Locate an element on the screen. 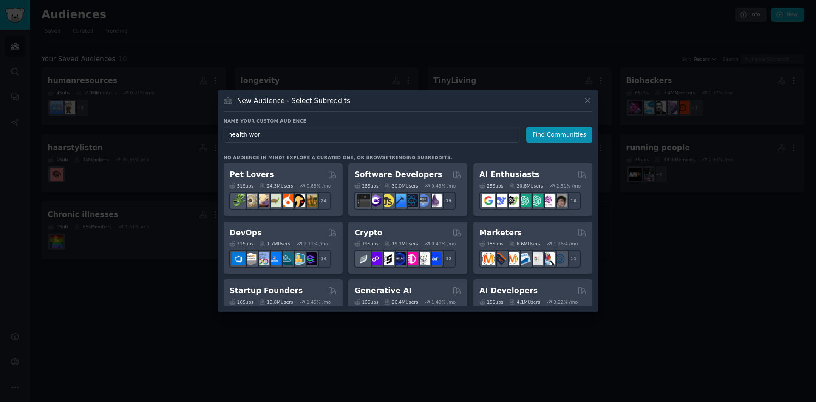  img: ballpython is located at coordinates (250, 200).